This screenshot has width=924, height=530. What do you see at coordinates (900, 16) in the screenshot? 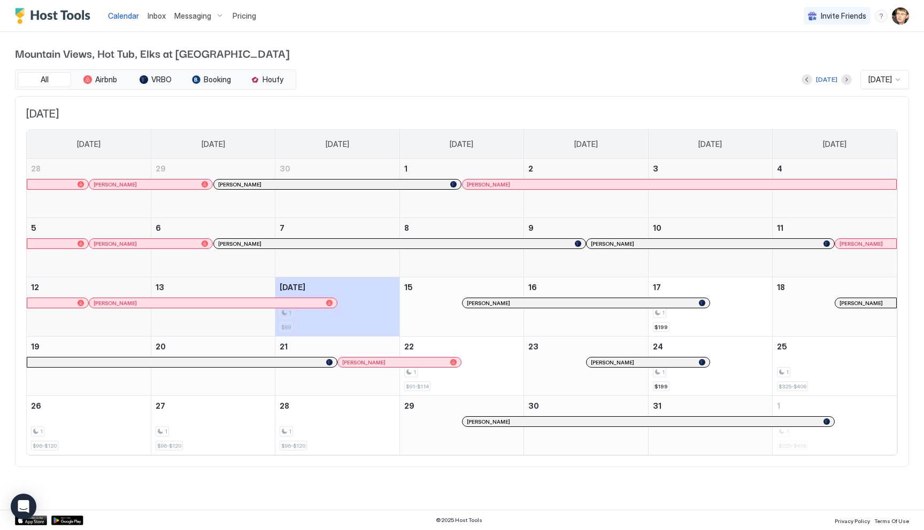
I see `div: User profile` at bounding box center [900, 16].